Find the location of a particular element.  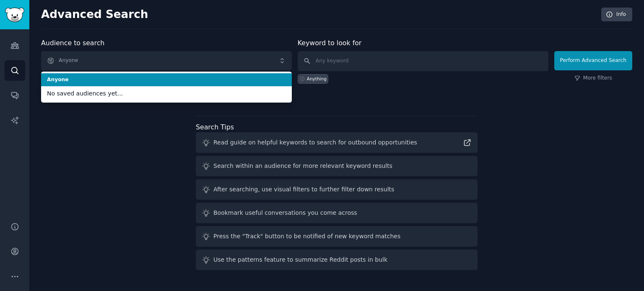

div: After searching, use visual filters to further filter down results is located at coordinates (304, 189).